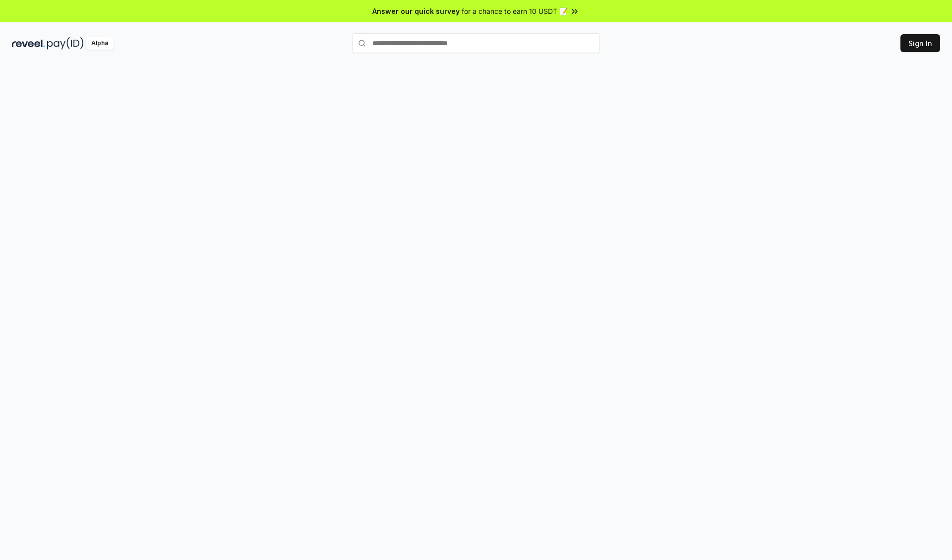  Describe the element at coordinates (99, 44) in the screenshot. I see `div: Alpha` at that location.